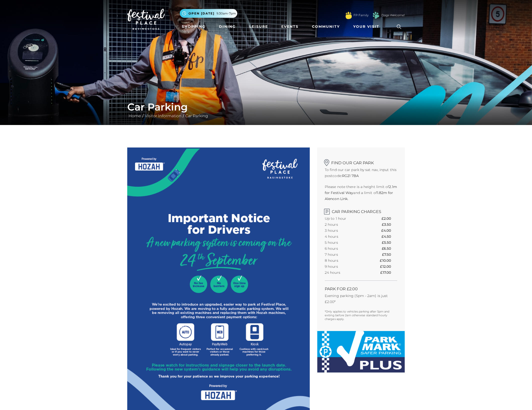 The image size is (532, 410). Describe the element at coordinates (361, 15) in the screenshot. I see `a: FP Family` at that location.